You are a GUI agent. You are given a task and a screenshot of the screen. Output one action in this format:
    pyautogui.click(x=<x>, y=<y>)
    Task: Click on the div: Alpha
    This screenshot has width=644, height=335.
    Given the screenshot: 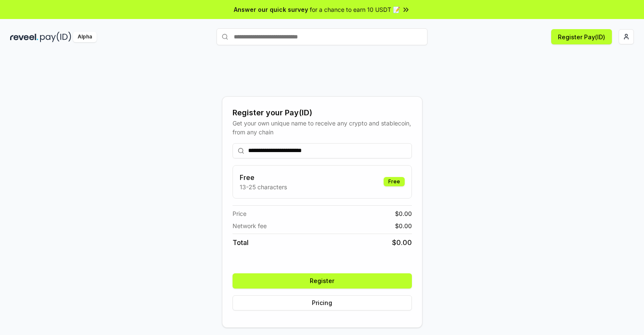 What is the action you would take?
    pyautogui.click(x=85, y=37)
    